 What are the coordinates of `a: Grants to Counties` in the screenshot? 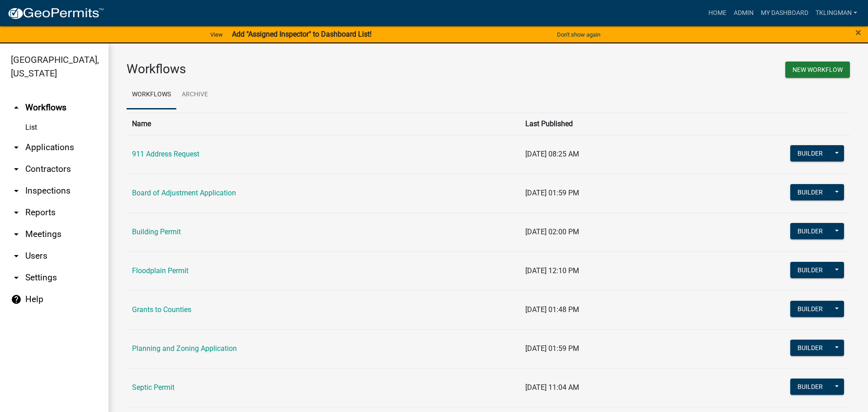 It's located at (162, 309).